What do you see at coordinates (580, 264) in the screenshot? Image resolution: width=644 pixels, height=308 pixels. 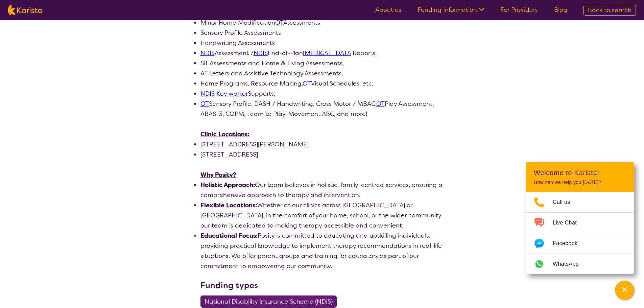 I see `a: Web link opens in a new tab.` at bounding box center [580, 264].